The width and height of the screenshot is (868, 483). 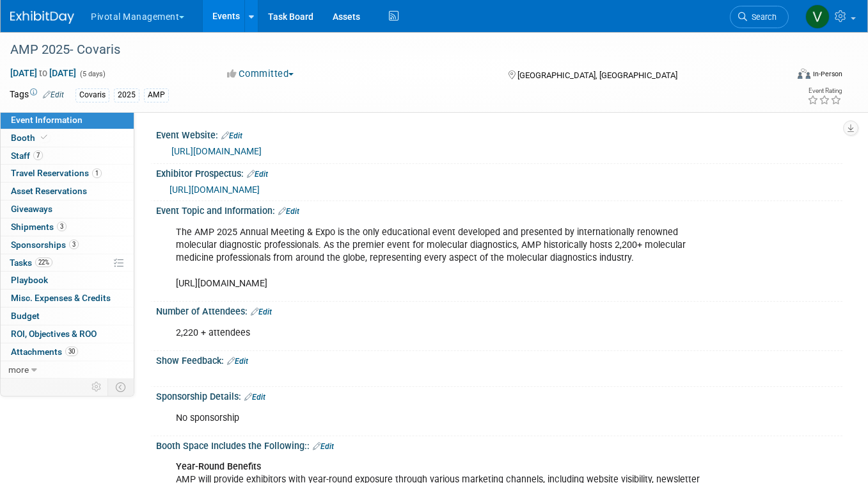 What do you see at coordinates (67, 245) in the screenshot?
I see `a: Sponsorships3` at bounding box center [67, 245].